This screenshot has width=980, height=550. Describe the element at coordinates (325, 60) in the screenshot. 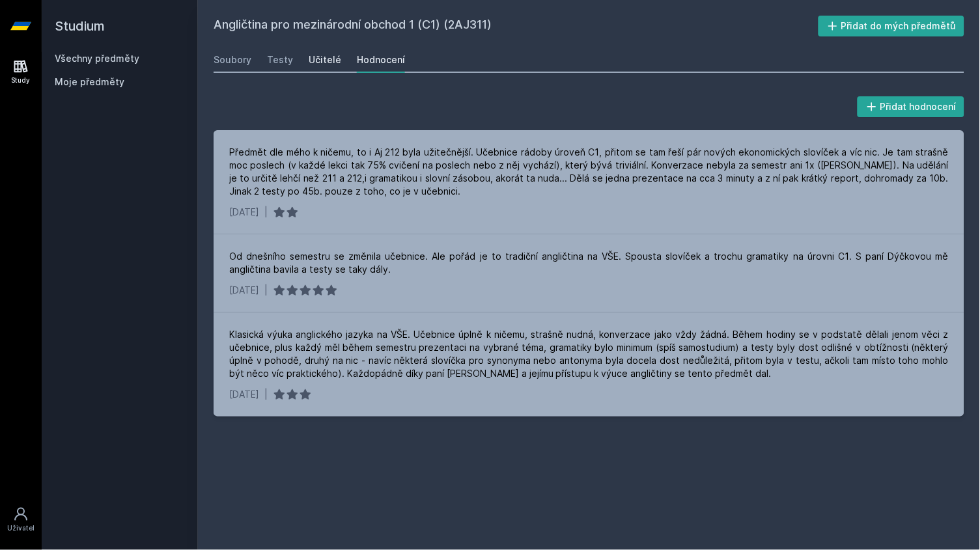

I see `a: Učitelé` at that location.